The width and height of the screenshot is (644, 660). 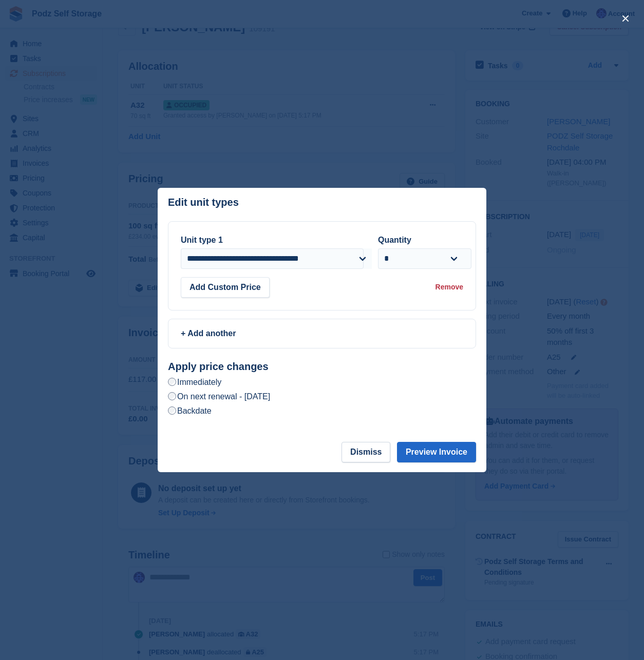 I want to click on div: + Add another, so click(x=322, y=334).